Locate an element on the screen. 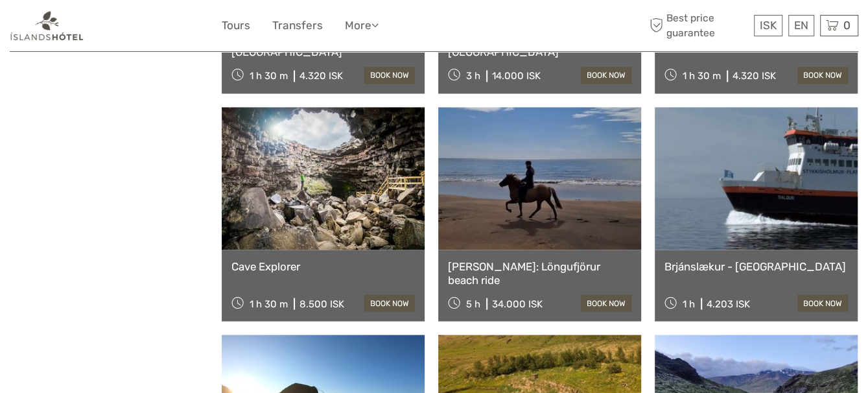 Image resolution: width=868 pixels, height=393 pixels. p: We're away right now. Please check back later! is located at coordinates (82, 28).